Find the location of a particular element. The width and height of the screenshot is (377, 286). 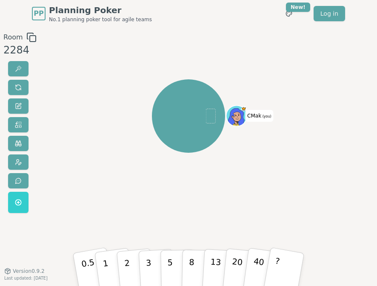

button: Get a named room is located at coordinates (18, 203).